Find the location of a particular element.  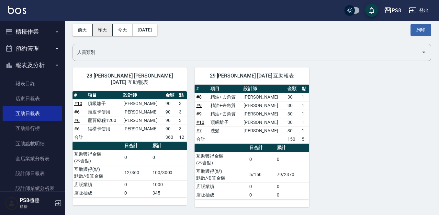

a: 設計師業績分析表 is located at coordinates (32, 188).